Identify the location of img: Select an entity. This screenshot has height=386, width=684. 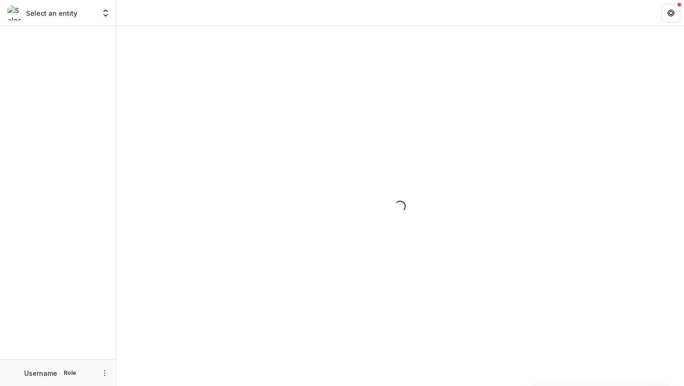
(15, 13).